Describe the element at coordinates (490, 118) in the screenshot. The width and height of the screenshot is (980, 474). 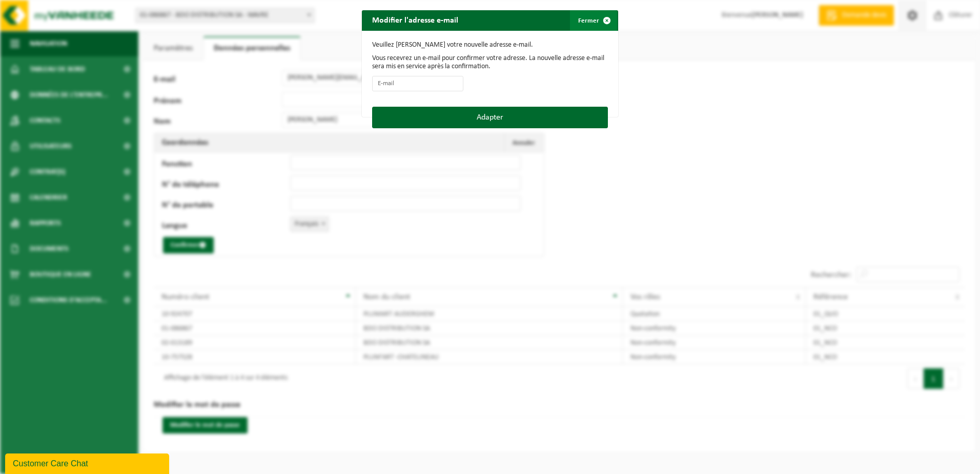
I see `button: Adapter` at that location.